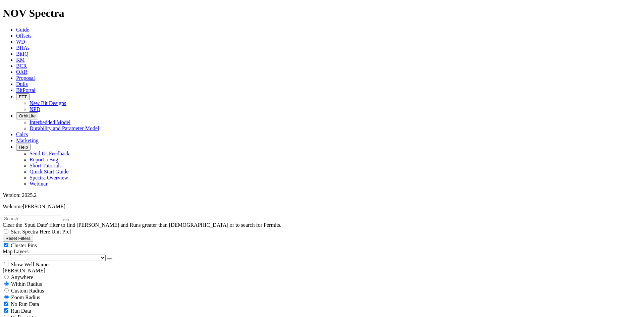 This screenshot has width=644, height=317. I want to click on span: KM, so click(20, 60).